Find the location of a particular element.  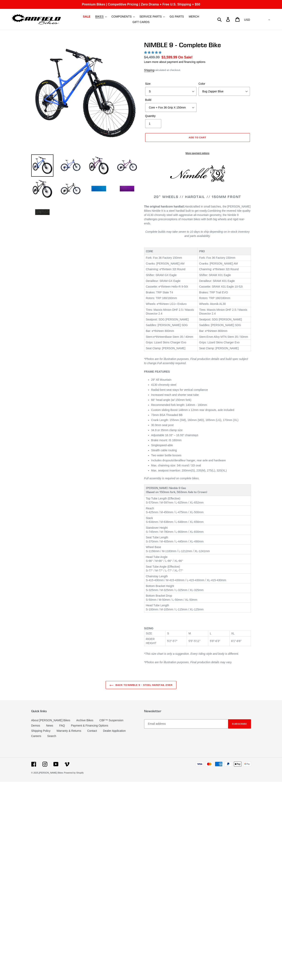

span: Max. seatpost insertion: 200mm(S), 235(M), 275(L), 320(XL) is located at coordinates (189, 470).